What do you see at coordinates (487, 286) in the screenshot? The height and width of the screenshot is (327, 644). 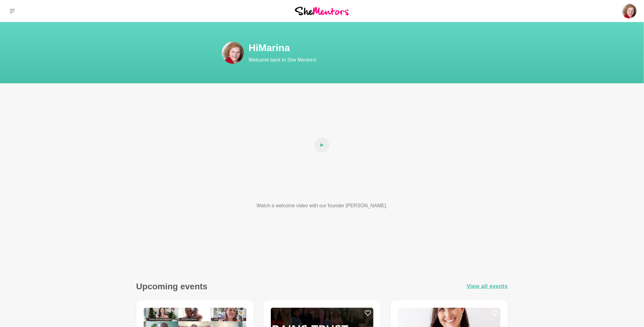 I see `a: View all events` at bounding box center [487, 286].